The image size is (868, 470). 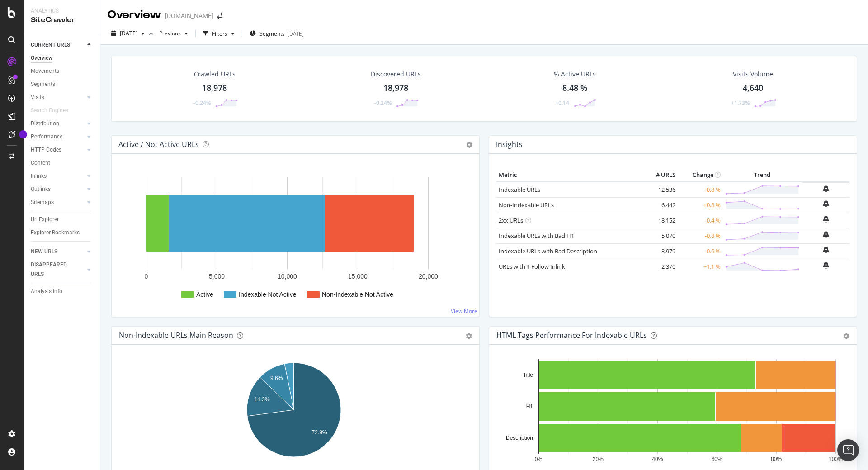 I want to click on div: Performance, so click(x=47, y=137).